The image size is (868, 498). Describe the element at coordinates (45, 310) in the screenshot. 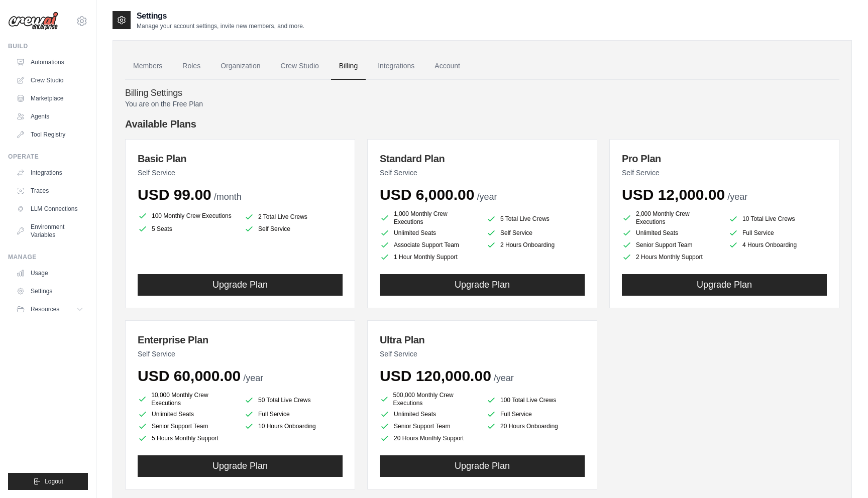

I see `span: Resources` at that location.